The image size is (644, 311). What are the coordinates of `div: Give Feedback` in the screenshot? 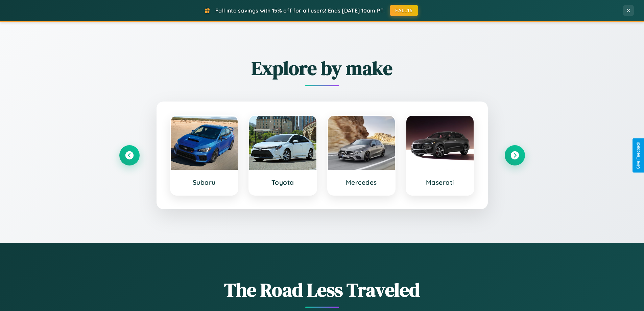 It's located at (639, 156).